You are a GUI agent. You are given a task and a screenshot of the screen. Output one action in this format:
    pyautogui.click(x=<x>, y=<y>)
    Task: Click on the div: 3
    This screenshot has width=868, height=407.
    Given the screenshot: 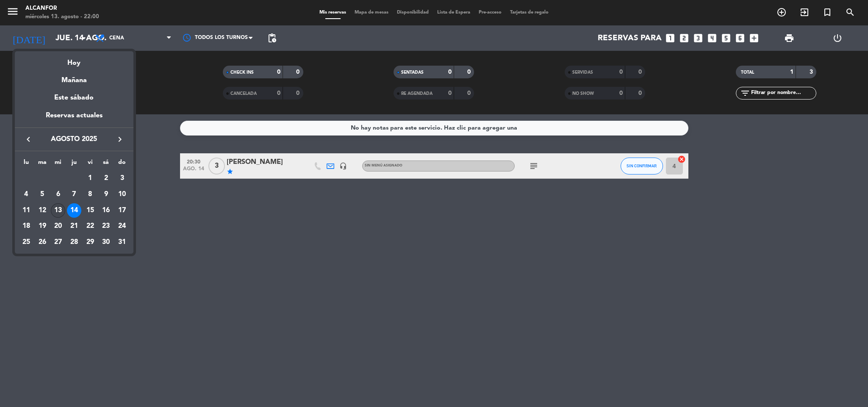 What is the action you would take?
    pyautogui.click(x=122, y=179)
    